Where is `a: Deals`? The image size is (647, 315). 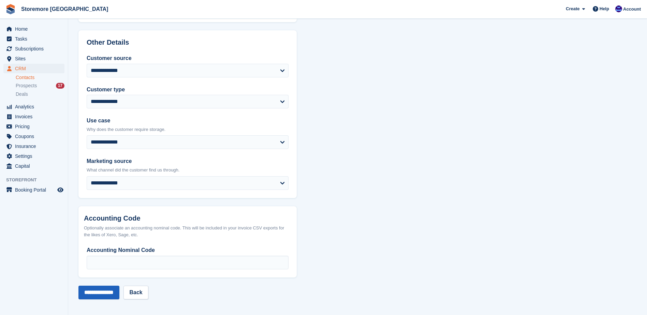
a: Deals is located at coordinates (40, 94).